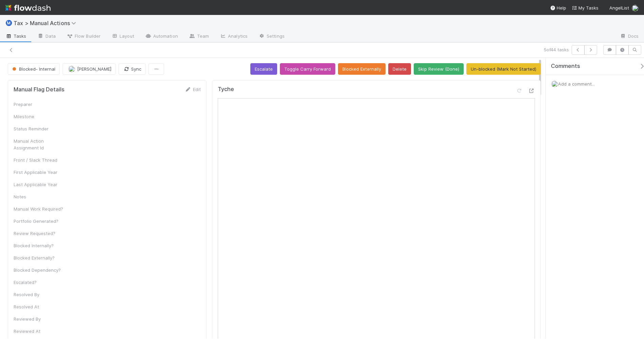 This screenshot has height=339, width=644. I want to click on button: Escalate, so click(264, 69).